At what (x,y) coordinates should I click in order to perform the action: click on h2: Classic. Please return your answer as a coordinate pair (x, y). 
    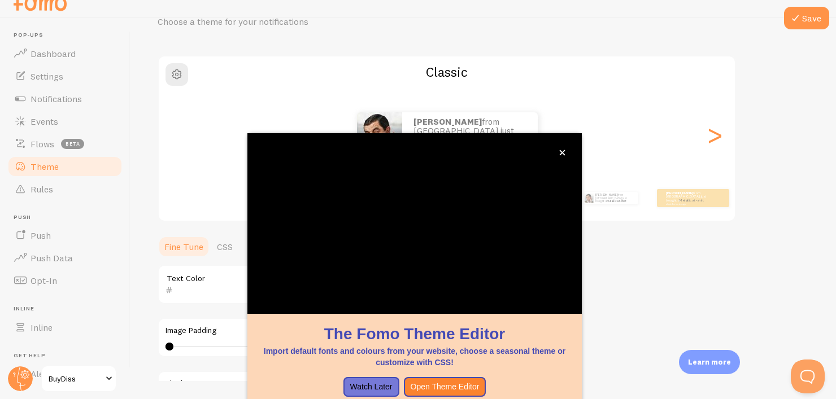
    Looking at the image, I should click on (447, 72).